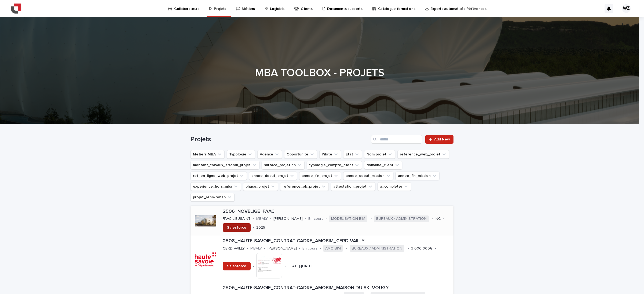 This screenshot has width=644, height=294. I want to click on button: Agence, so click(270, 154).